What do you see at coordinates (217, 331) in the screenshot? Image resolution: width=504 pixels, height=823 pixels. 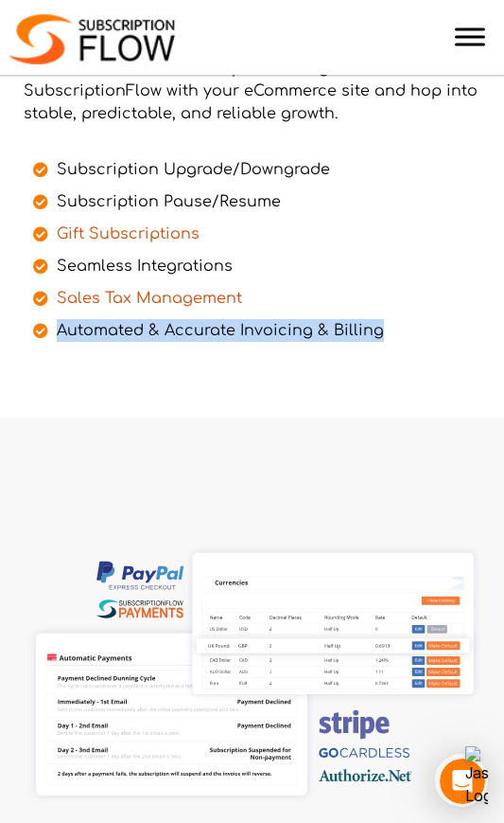 I see `span: Automated & Accurate Invoicing & Billing` at bounding box center [217, 331].